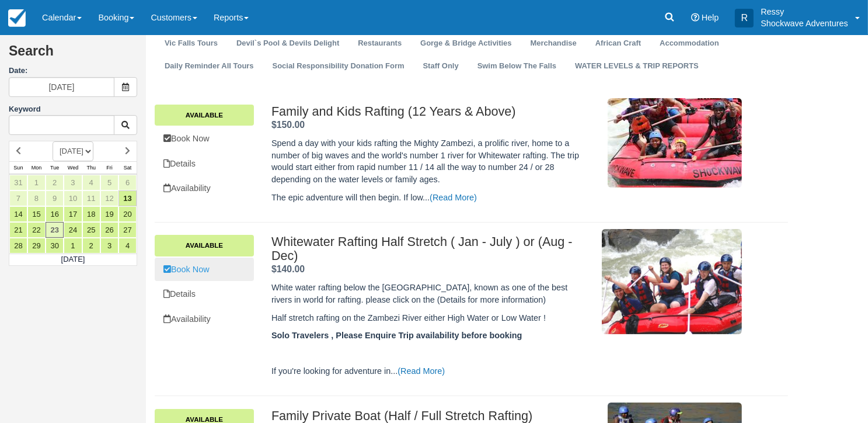 This screenshot has height=423, width=868. Describe the element at coordinates (429, 416) in the screenshot. I see `h2: Family Private Boat (Half / Full Stretch Rafting)` at that location.